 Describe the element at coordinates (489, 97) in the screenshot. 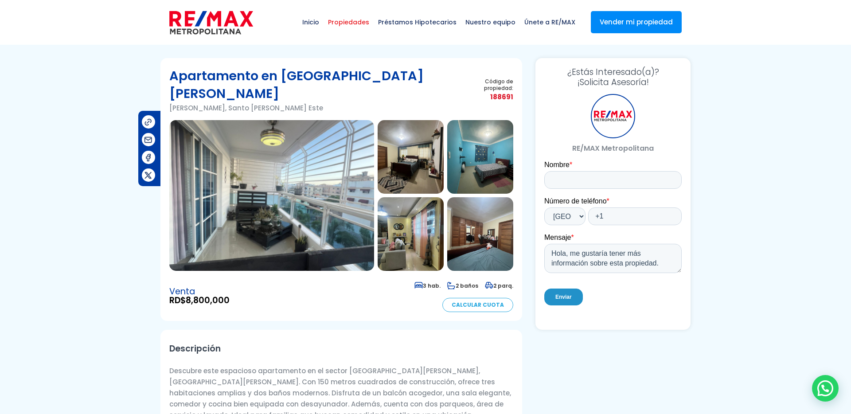

I see `span: 188691` at that location.